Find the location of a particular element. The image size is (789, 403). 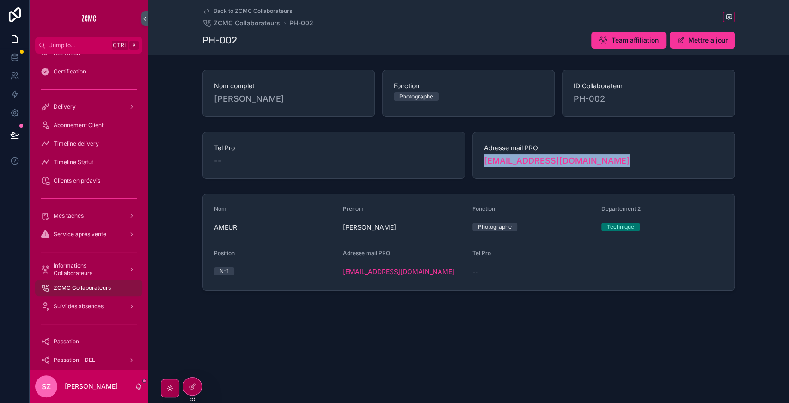

span: Nom complet is located at coordinates (288, 86).